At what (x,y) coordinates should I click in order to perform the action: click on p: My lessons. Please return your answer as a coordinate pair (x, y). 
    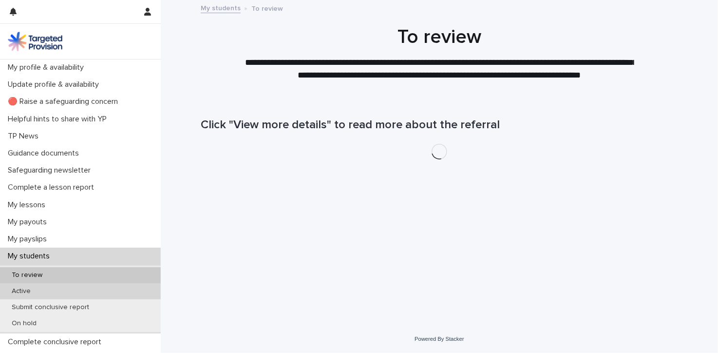
    Looking at the image, I should click on (28, 205).